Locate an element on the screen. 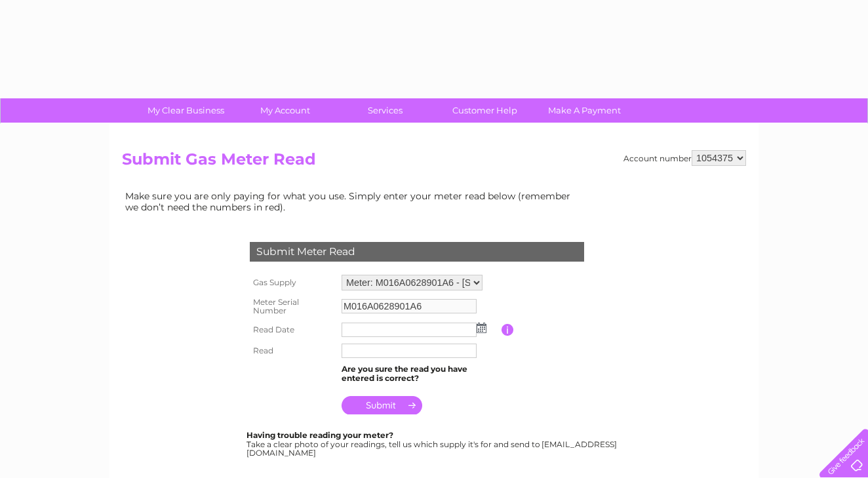  th: Gas Supply is located at coordinates (292, 282).